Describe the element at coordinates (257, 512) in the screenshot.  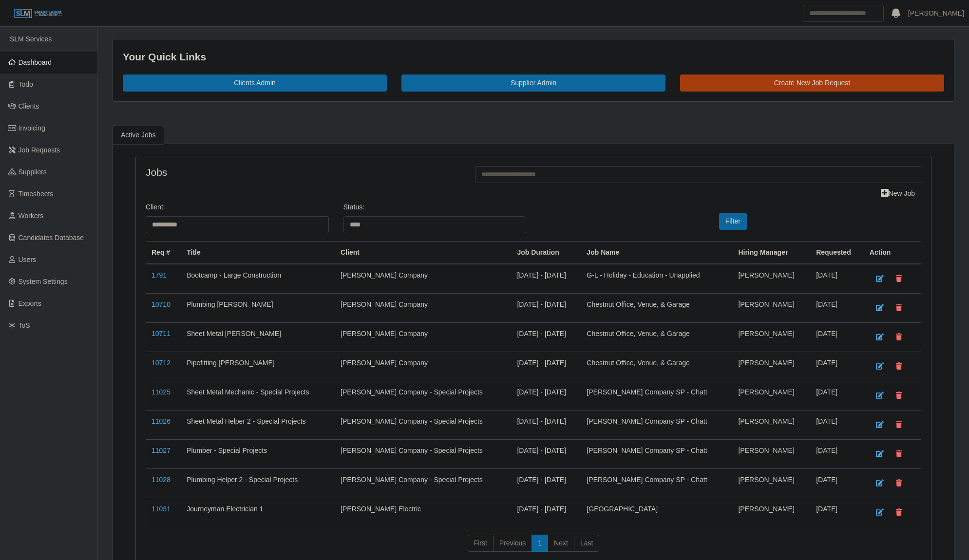
I see `td: Journeyman Electrician 1` at that location.